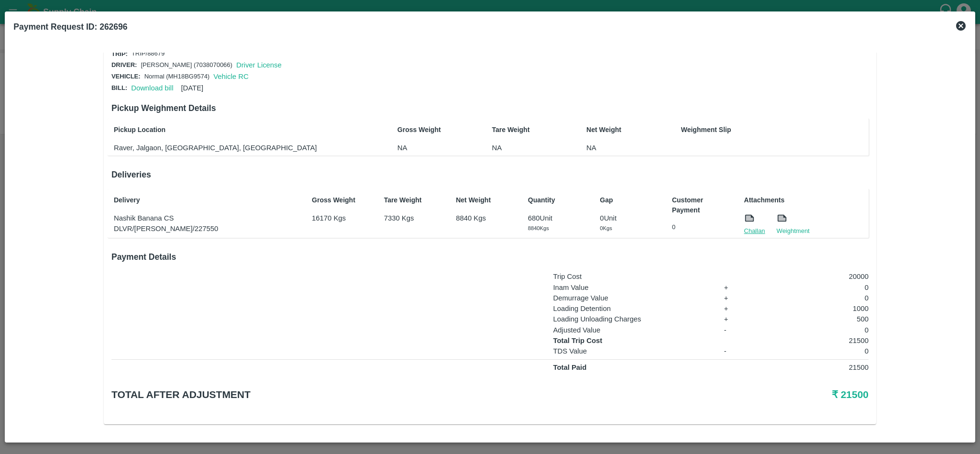  What do you see at coordinates (206, 200) in the screenshot?
I see `p: Delivery` at bounding box center [206, 200].